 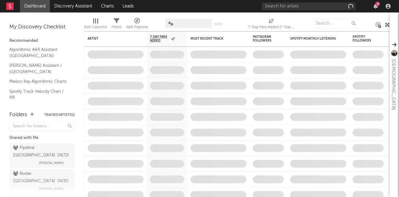 I want to click on a: Mexico Key Algorithmic Charts, so click(x=39, y=81).